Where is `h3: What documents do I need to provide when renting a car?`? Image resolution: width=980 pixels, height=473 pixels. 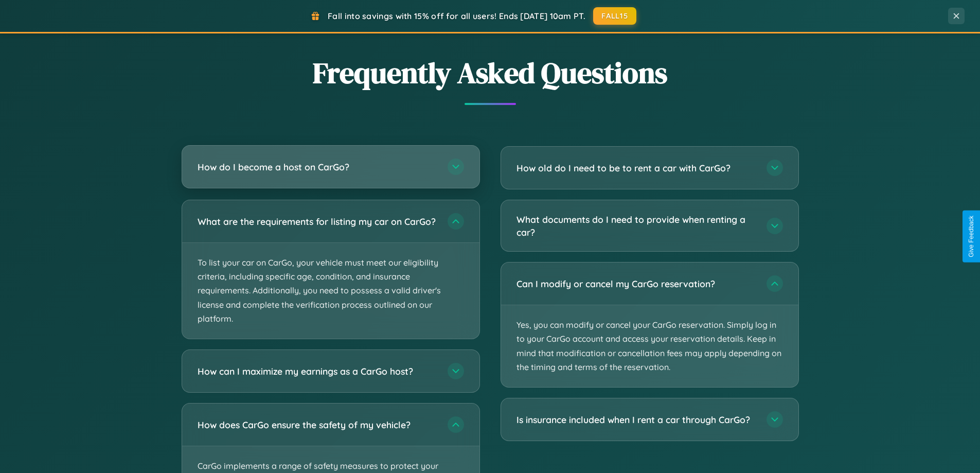
h3: What documents do I need to provide when renting a car? is located at coordinates (636, 225).